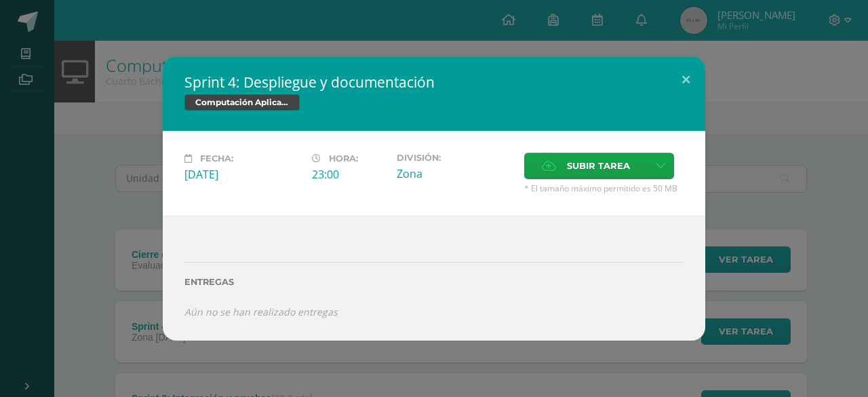 The width and height of the screenshot is (868, 397). Describe the element at coordinates (217, 158) in the screenshot. I see `span: Fecha:` at that location.